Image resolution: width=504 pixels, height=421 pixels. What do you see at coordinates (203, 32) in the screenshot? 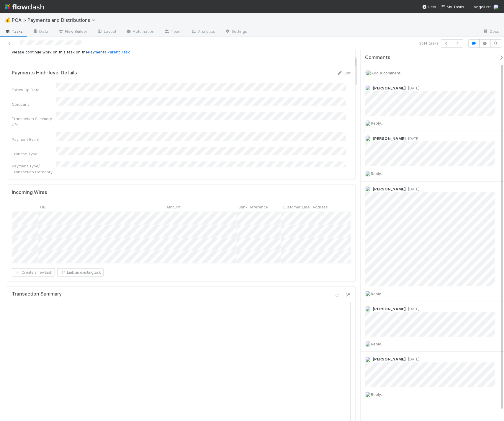
I see `a: Analytics` at bounding box center [203, 32].